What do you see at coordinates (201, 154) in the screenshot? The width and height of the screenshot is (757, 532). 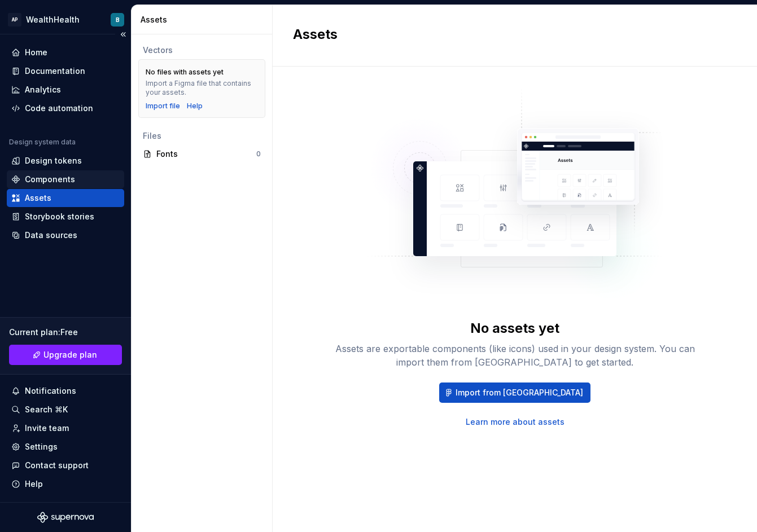 I see `a: Fonts0` at bounding box center [201, 154].